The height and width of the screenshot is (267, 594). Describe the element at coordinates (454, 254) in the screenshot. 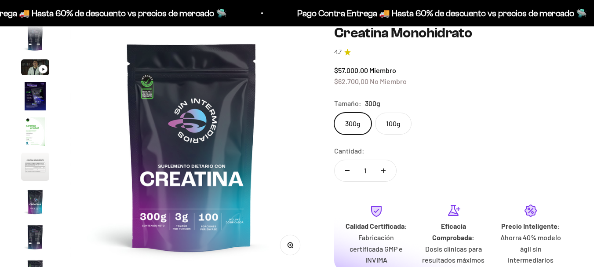

I see `p: Dosis clínicas para resultados máximos` at that location.